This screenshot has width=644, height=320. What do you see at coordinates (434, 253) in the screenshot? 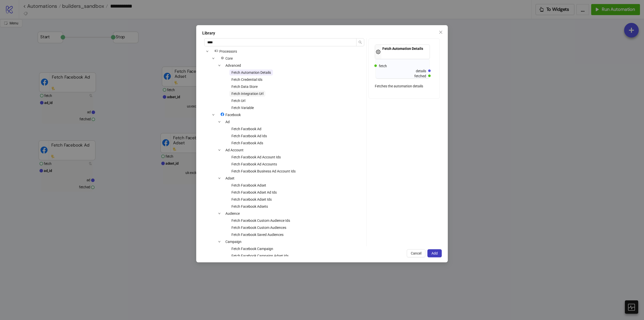
I see `button: Add` at bounding box center [434, 253].